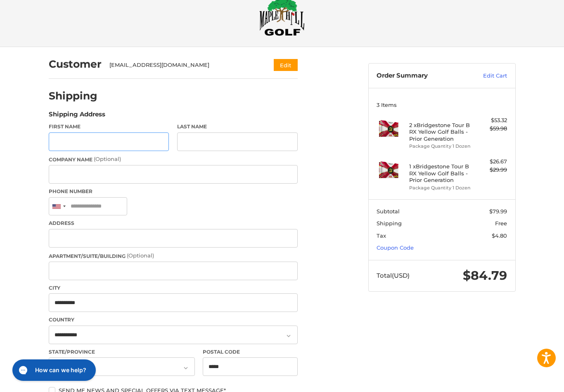  Describe the element at coordinates (393, 276) in the screenshot. I see `span: Total (USD)` at that location.